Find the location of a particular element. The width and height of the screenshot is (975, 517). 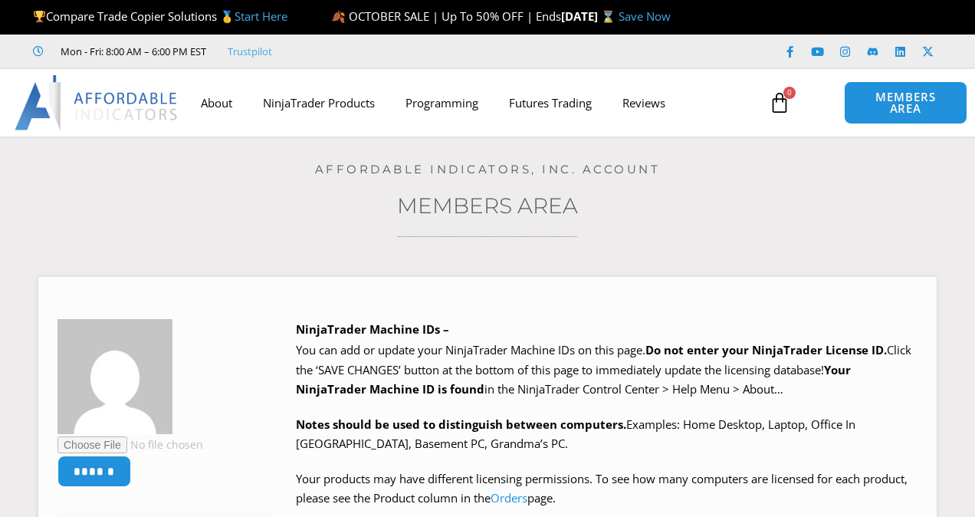

span: Compare Trade Copier Solutions 🥇 is located at coordinates (160, 16).